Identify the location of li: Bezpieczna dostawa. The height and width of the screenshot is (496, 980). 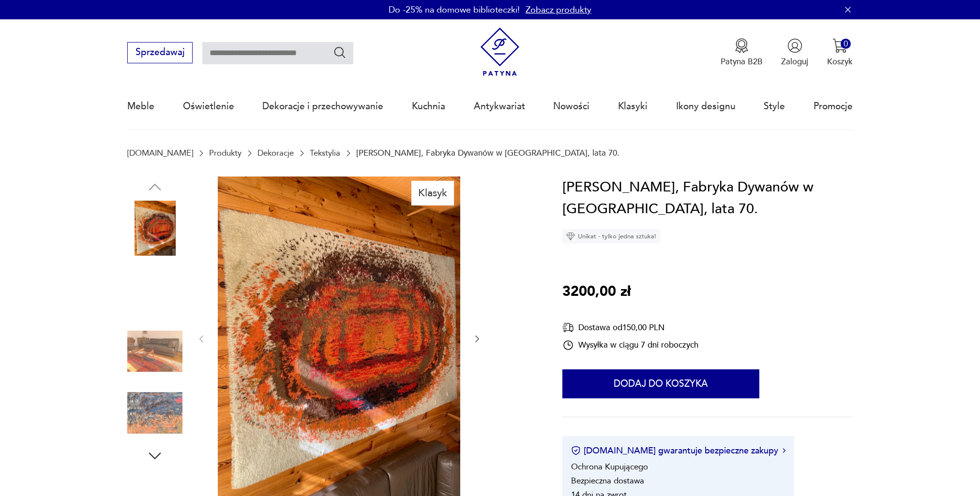
(608, 481).